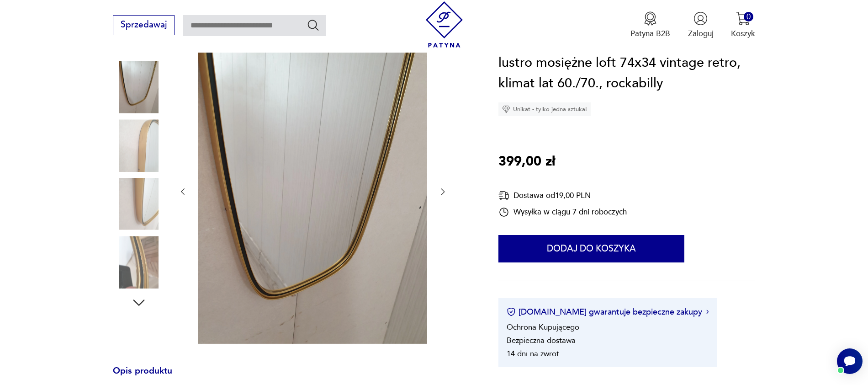 Image resolution: width=868 pixels, height=385 pixels. Describe the element at coordinates (562, 195) in the screenshot. I see `div: Dostawa od 19,00 PLN` at that location.